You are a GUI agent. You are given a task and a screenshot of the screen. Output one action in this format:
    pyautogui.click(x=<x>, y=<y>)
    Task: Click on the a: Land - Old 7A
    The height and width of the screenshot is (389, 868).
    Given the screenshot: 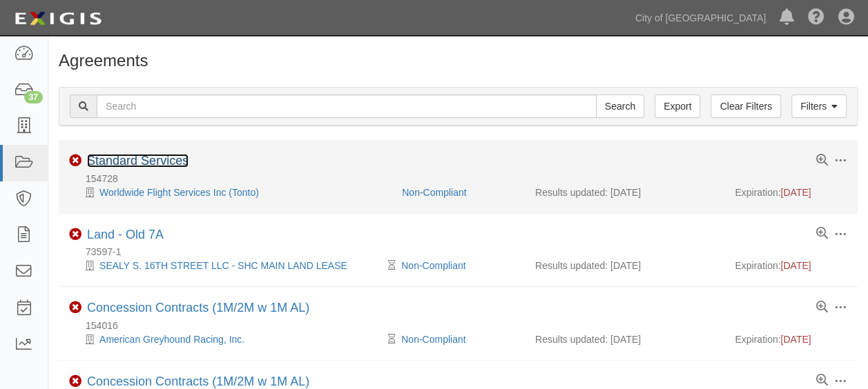 What is the action you would take?
    pyautogui.click(x=125, y=235)
    